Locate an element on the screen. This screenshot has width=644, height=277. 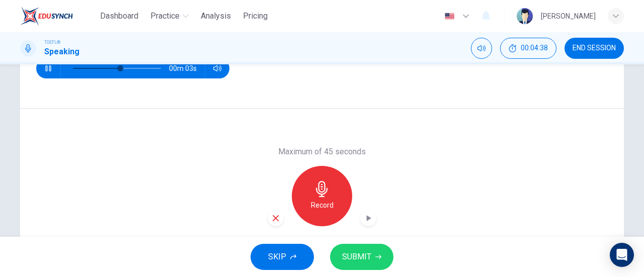
button: 00:04:38 is located at coordinates (529, 48).